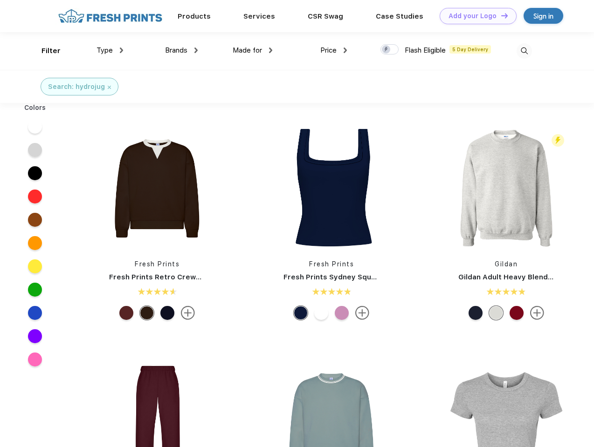 The image size is (594, 447). I want to click on a: Sign in, so click(543, 16).